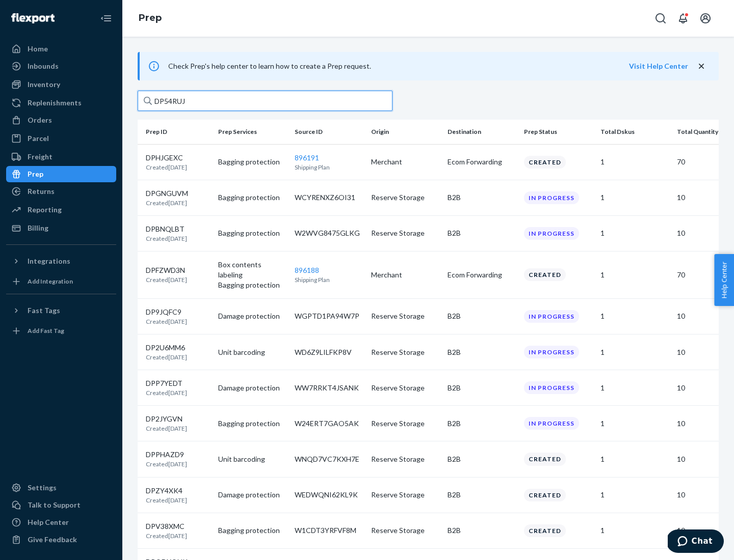  I want to click on button: Close Navigation, so click(106, 18).